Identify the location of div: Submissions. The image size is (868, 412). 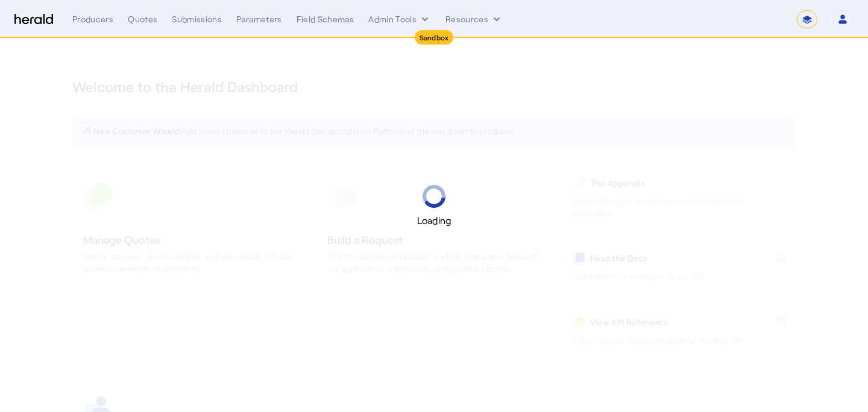
(196, 19).